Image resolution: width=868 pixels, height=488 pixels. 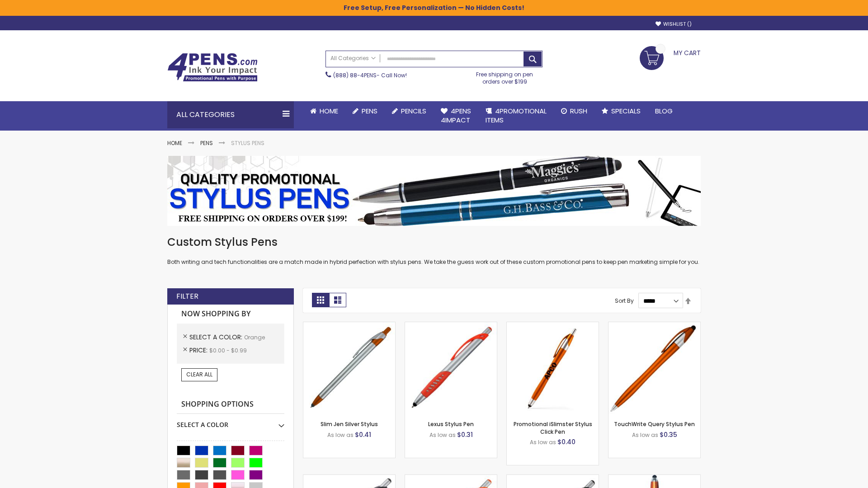 What do you see at coordinates (552, 326) in the screenshot?
I see `a: Promotional iSlimster Stylus Click Pen-Orange` at bounding box center [552, 326].